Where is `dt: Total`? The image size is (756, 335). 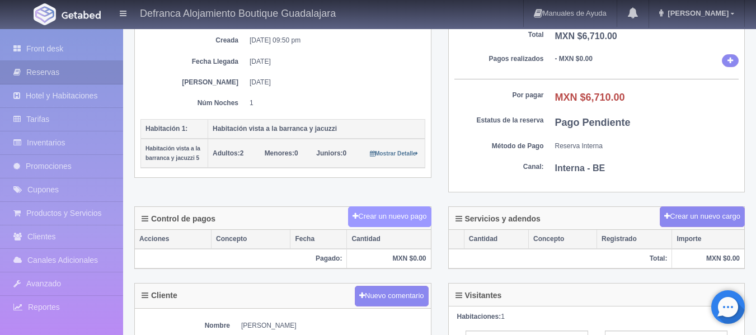
dt: Total is located at coordinates (499, 35).